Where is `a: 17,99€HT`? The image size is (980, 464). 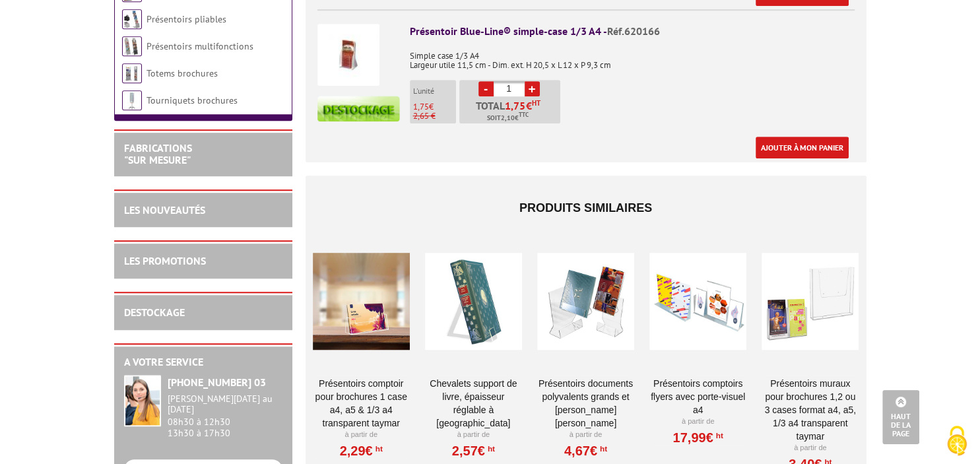 a: 17,99€HT is located at coordinates (698, 438).